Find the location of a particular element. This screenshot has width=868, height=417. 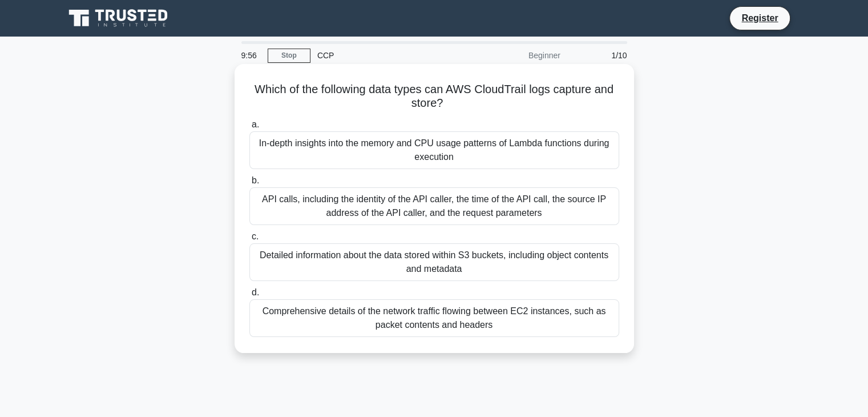

a: Register is located at coordinates (760, 18).